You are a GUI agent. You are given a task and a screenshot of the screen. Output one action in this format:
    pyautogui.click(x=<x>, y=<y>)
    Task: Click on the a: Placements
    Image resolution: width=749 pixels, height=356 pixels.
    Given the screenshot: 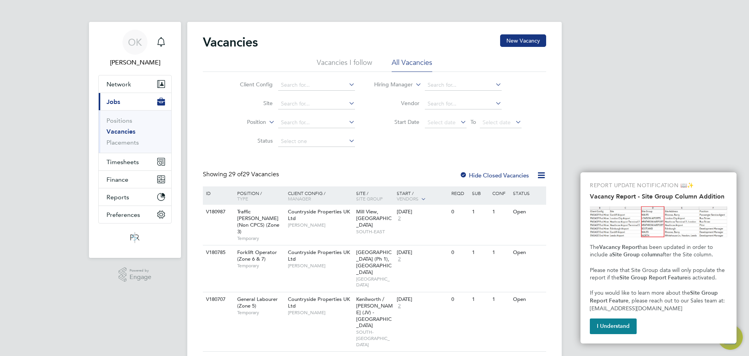 What is the action you would take?
    pyautogui.click(x=123, y=142)
    